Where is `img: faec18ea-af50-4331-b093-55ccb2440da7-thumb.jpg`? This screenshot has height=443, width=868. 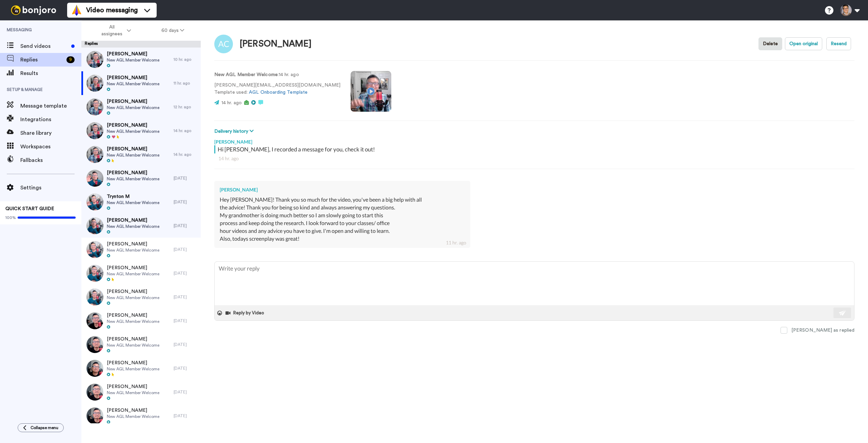 img: faec18ea-af50-4331-b093-55ccb2440da7-thumb.jpg is located at coordinates (94, 392).